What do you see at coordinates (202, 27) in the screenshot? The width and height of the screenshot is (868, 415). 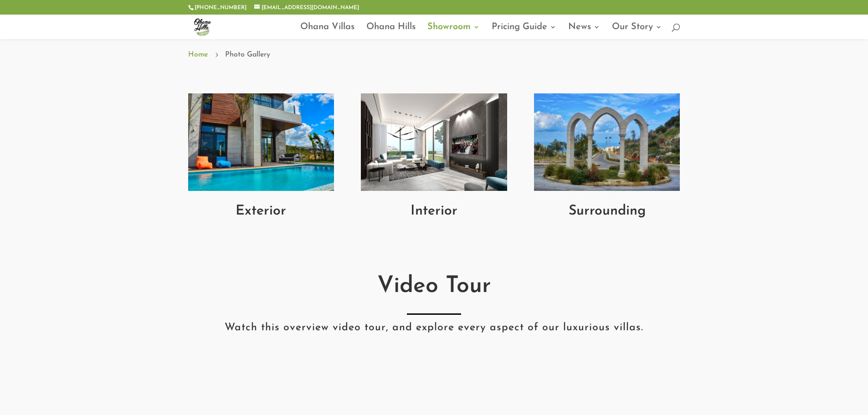 I see `img: ohana-hills` at bounding box center [202, 27].